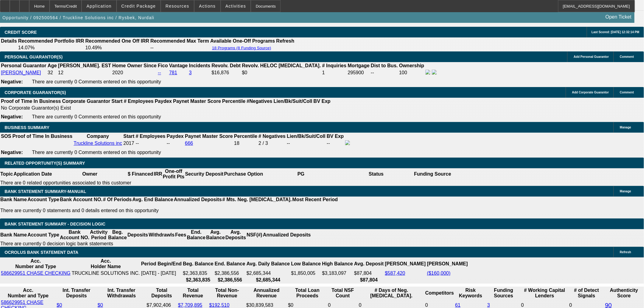  What do you see at coordinates (90, 174) in the screenshot?
I see `th: Owner` at bounding box center [90, 174].